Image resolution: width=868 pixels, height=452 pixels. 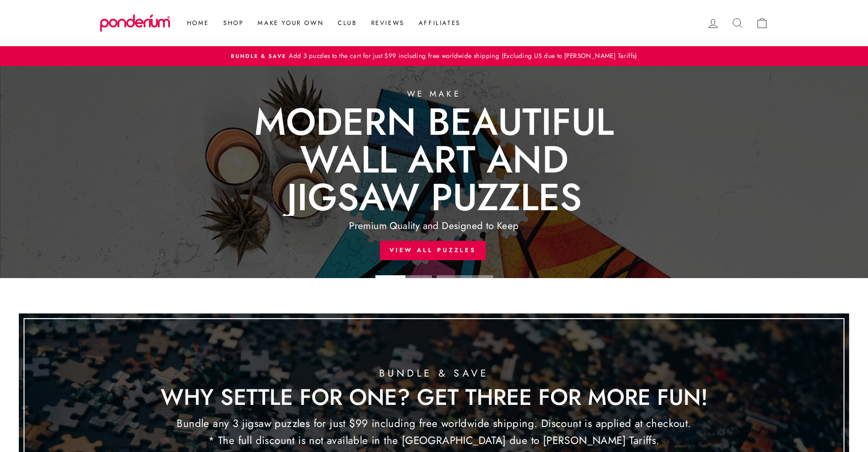 I want to click on img: Ponderium, so click(x=135, y=23).